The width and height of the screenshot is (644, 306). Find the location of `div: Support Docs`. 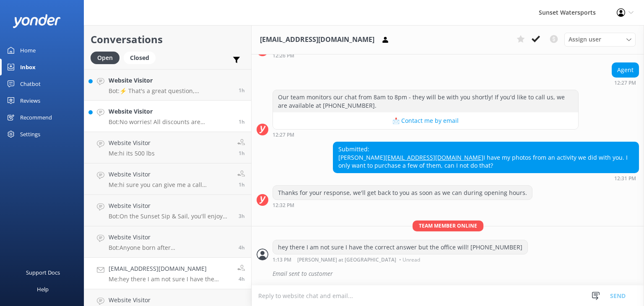

div: Support Docs is located at coordinates (43, 272).